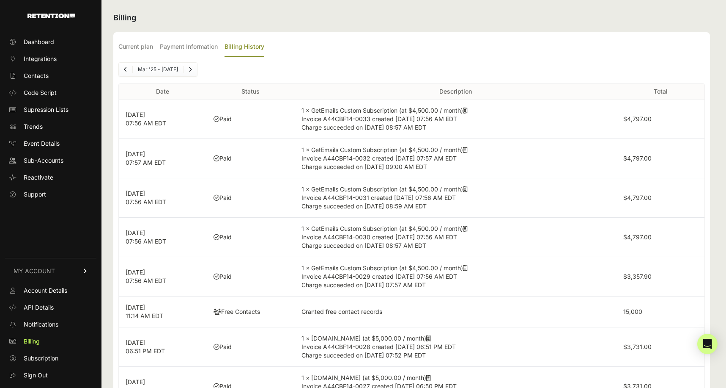  What do you see at coordinates (189, 47) in the screenshot?
I see `label: Payment Information` at bounding box center [189, 47].